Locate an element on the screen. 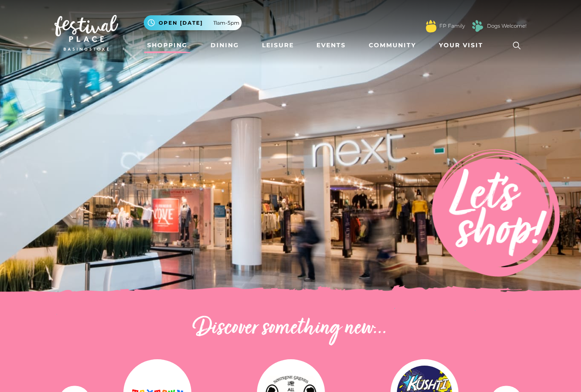 The image size is (581, 392). a: Leisure is located at coordinates (278, 45).